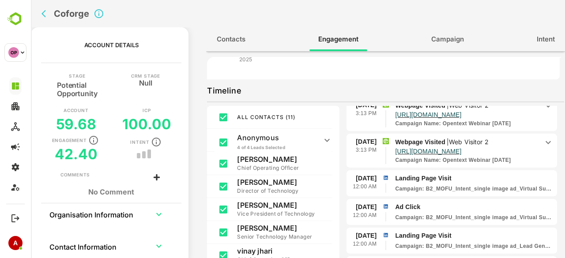 The height and width of the screenshot is (258, 565). Describe the element at coordinates (200, 39) in the screenshot. I see `span: Contacts` at that location.